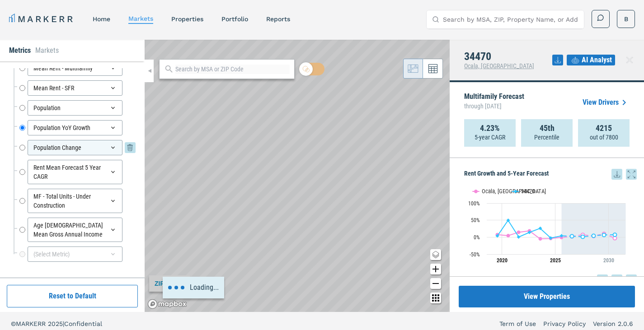 Image resolution: width=644 pixels, height=330 pixels. What do you see at coordinates (20, 50) in the screenshot?
I see `li: Metrics` at bounding box center [20, 50].